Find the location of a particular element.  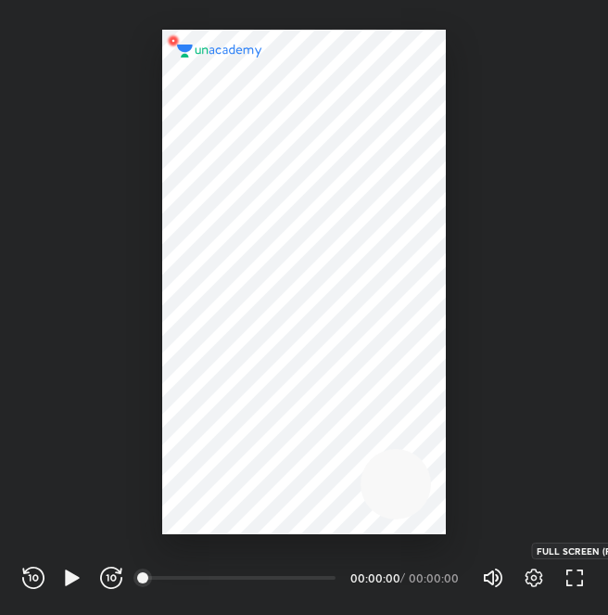

img: logo.2a7e12a2.svg is located at coordinates (220, 51).